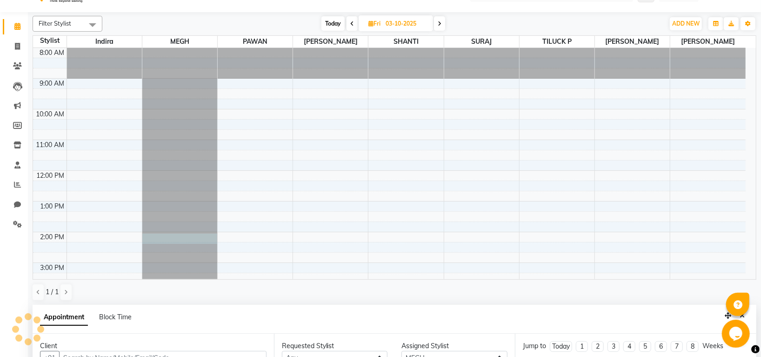  What do you see at coordinates (535, 346) in the screenshot?
I see `div: Jump to` at bounding box center [535, 346].